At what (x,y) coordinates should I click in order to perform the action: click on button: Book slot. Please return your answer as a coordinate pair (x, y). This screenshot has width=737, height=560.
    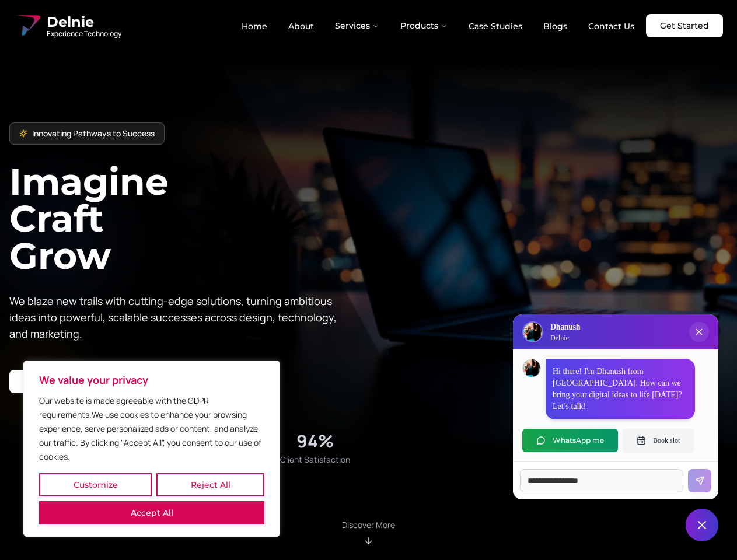
    Looking at the image, I should click on (658, 440).